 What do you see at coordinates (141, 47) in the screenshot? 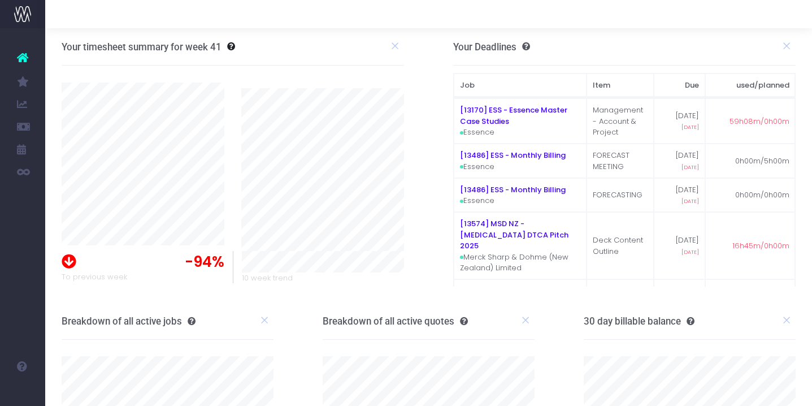
I see `h3: Your timesheet summary for week 41` at bounding box center [141, 47].